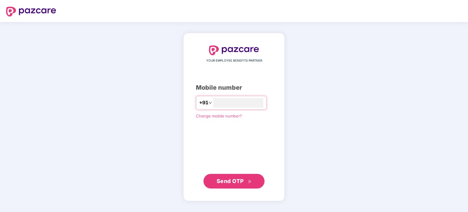  Describe the element at coordinates (249, 181) in the screenshot. I see `span: double-right` at that location.